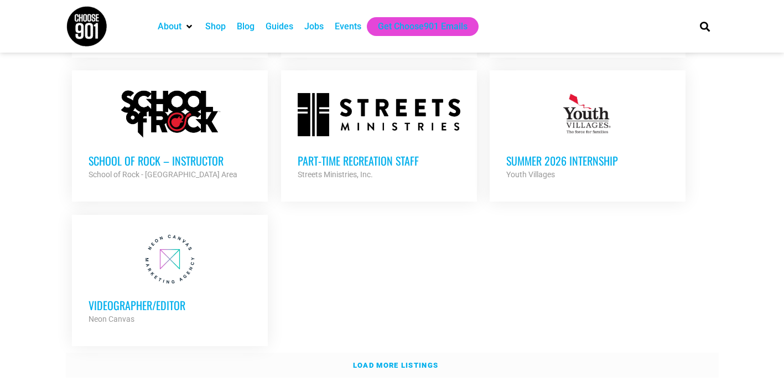  What do you see at coordinates (704, 26) in the screenshot?
I see `div: Search` at bounding box center [704, 26].